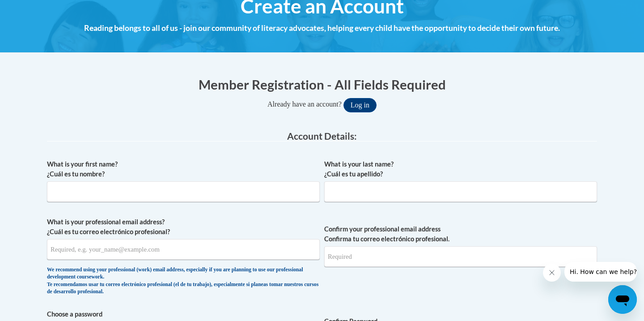  I want to click on label: What is your first name? ¿Cuál es tu nombre?, so click(184, 169).